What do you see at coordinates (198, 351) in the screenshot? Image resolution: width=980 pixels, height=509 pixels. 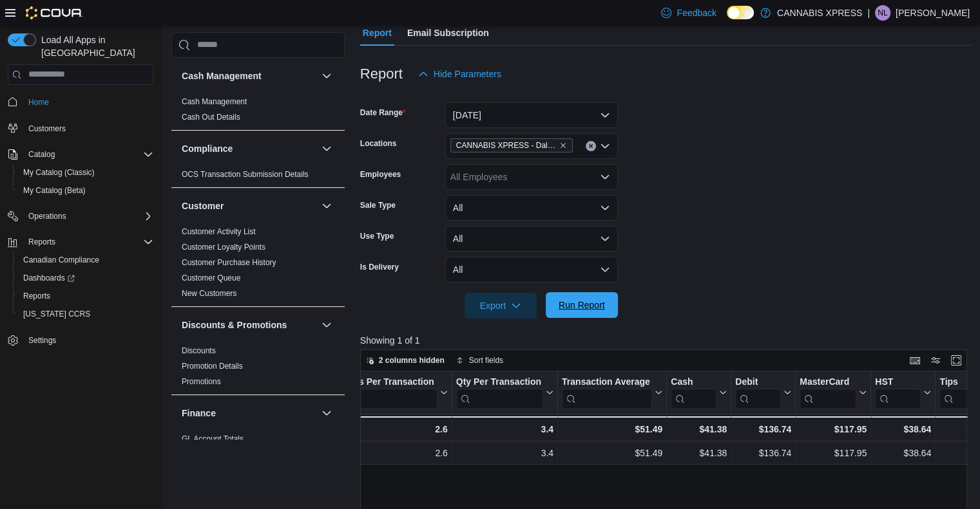 I see `span: Discounts` at bounding box center [198, 351].